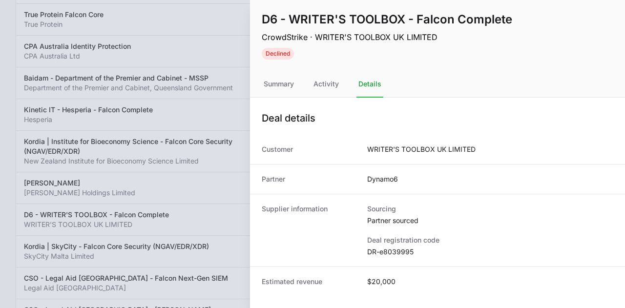  Describe the element at coordinates (421, 149) in the screenshot. I see `dd: WRITER'S TOOLBOX UK LIMITED` at that location.